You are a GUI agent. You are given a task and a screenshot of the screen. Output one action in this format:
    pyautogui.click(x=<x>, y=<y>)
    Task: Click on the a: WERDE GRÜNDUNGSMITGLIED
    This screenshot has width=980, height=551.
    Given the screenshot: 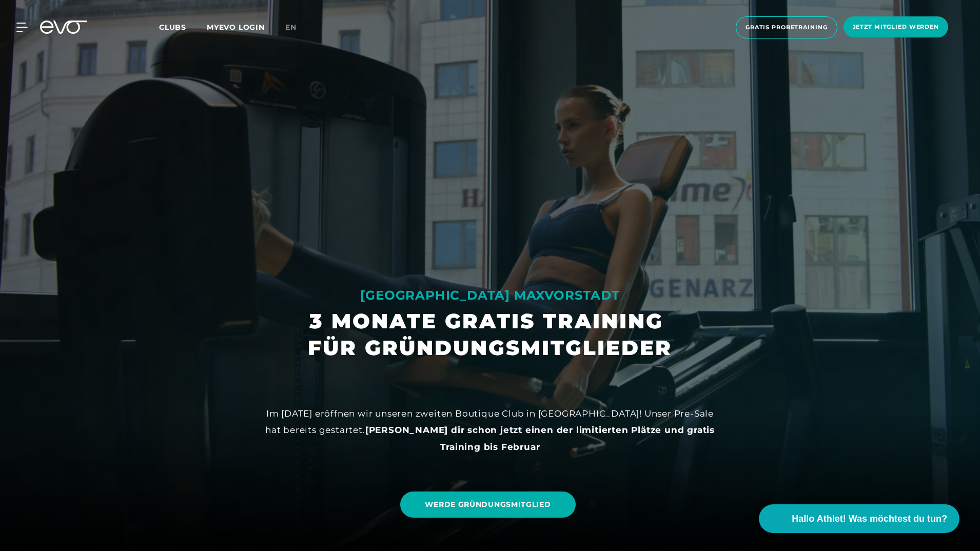 What is the action you would take?
    pyautogui.click(x=487, y=505)
    